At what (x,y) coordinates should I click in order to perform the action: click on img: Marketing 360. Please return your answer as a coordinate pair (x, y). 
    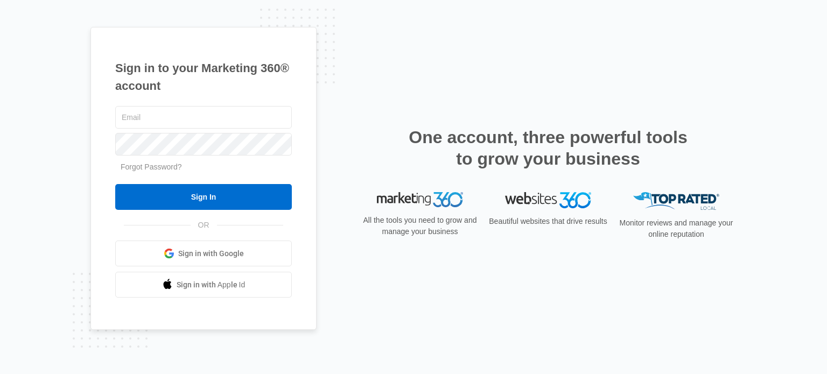
    Looking at the image, I should click on (420, 200).